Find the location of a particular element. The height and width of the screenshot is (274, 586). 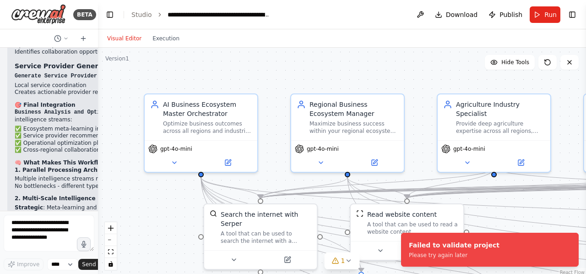

div: BETA is located at coordinates (85, 15).